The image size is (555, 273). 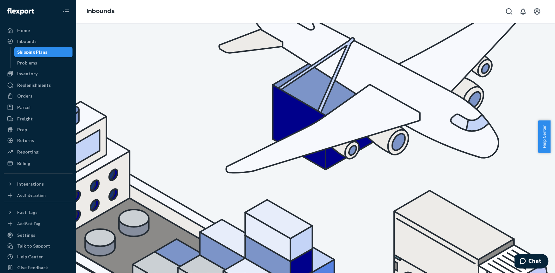 I want to click on a: Freight, so click(x=38, y=119).